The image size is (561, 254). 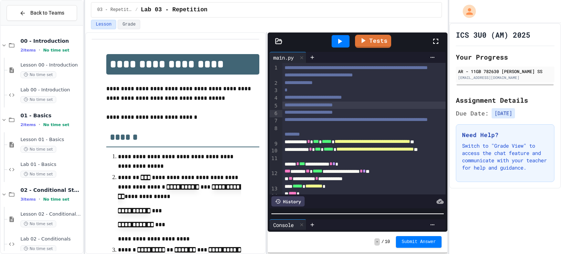 I want to click on span: 02 - Conditional Statements (if), so click(x=51, y=190).